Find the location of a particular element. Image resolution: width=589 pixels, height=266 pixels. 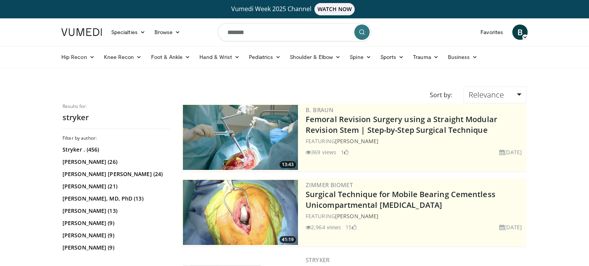

a: Favorites is located at coordinates (491, 32).